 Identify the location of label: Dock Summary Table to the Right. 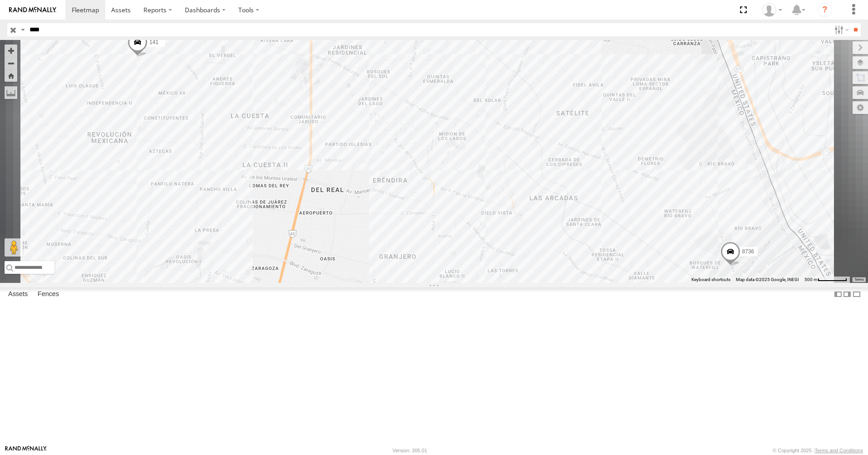
(847, 294).